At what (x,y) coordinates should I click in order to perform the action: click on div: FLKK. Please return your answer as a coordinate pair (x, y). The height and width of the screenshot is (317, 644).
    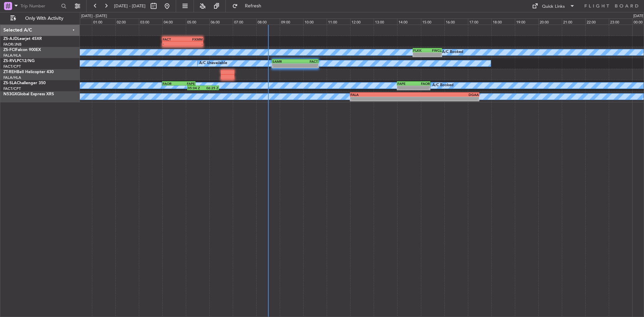
    Looking at the image, I should click on (420, 50).